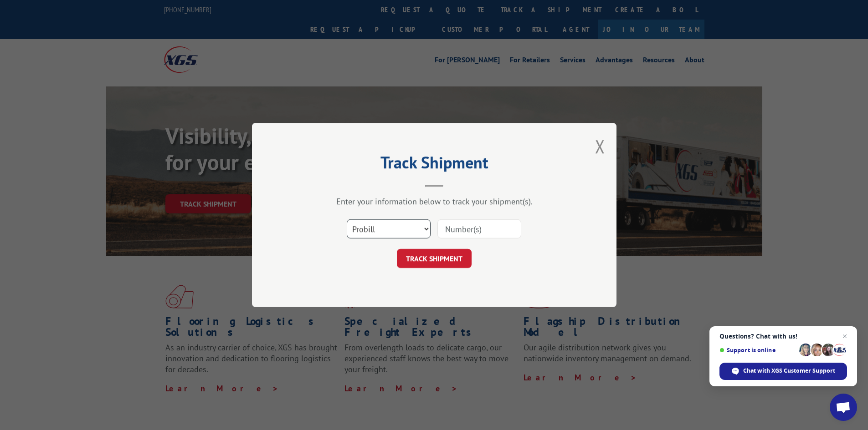 The image size is (868, 430). I want to click on div: Open chat, so click(844, 407).